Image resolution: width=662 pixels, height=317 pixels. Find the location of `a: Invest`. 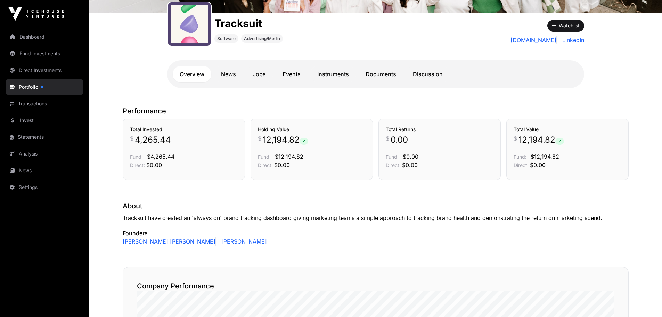

a: Invest is located at coordinates (44, 120).